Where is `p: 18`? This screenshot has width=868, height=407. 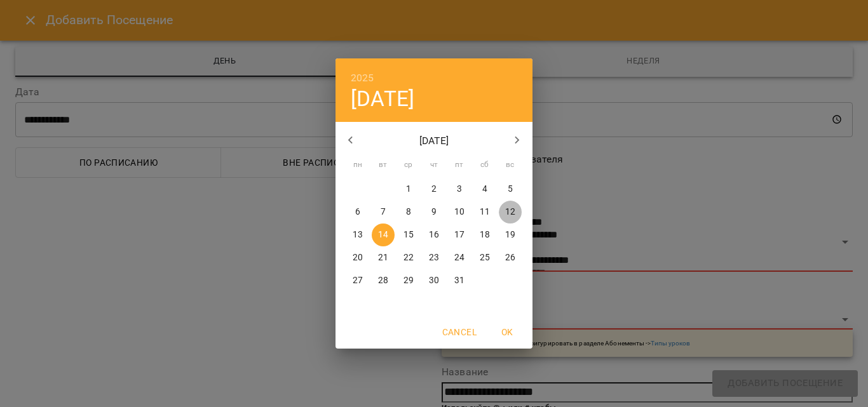
p: 18 is located at coordinates (485, 235).